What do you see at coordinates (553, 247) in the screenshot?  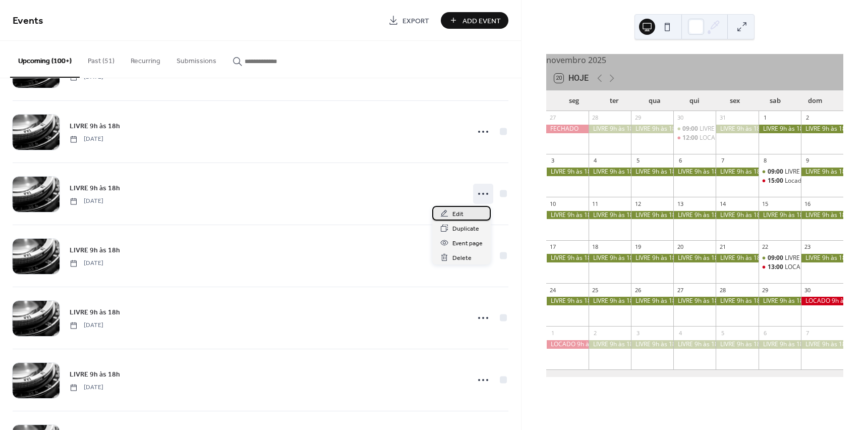 I see `div: 17` at bounding box center [553, 247].